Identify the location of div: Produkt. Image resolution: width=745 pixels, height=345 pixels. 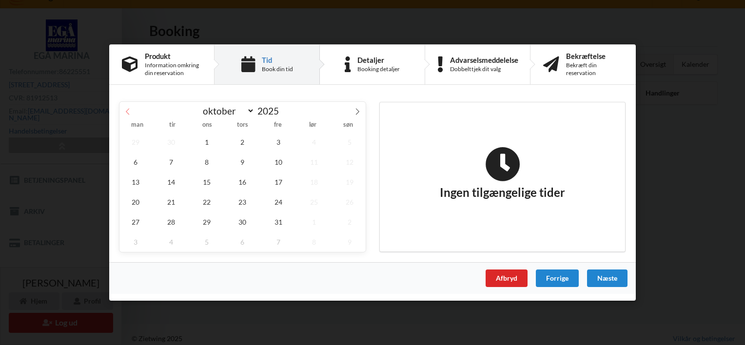
(173, 56).